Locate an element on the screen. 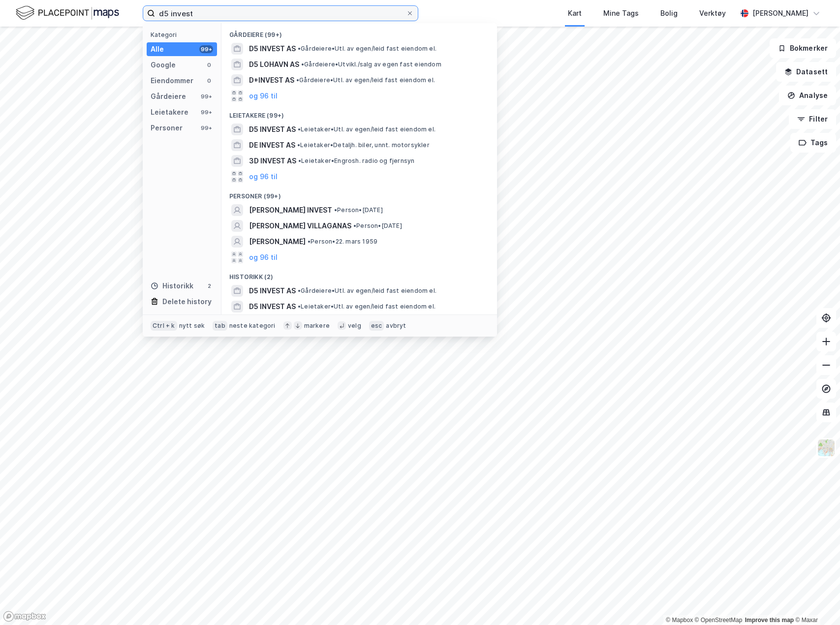  button: Filter is located at coordinates (813, 119).